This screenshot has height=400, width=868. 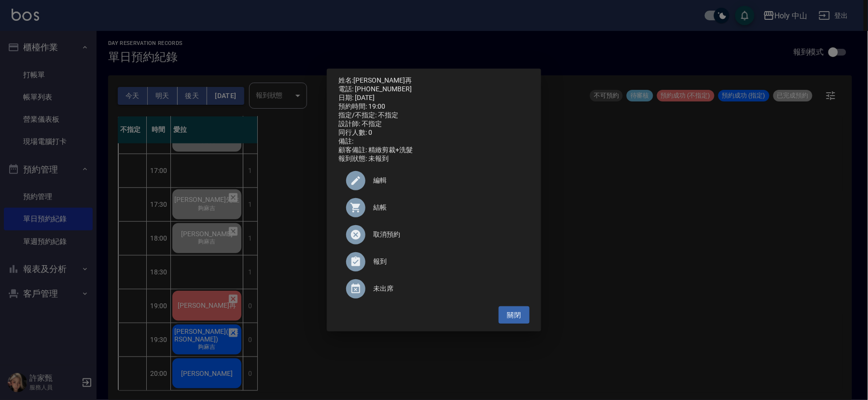 I want to click on div: 結帳, so click(x=434, y=208).